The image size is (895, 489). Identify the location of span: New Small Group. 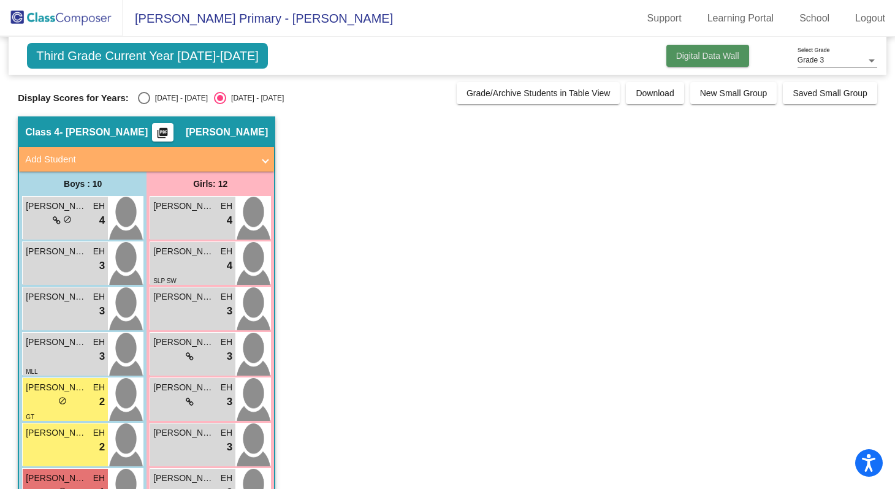
(734, 93).